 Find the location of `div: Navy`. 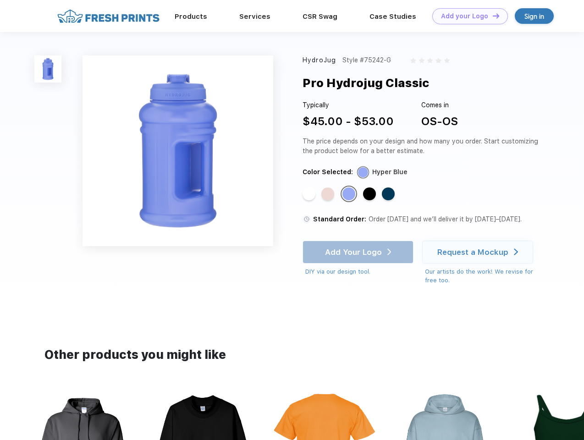

div: Navy is located at coordinates (389, 194).